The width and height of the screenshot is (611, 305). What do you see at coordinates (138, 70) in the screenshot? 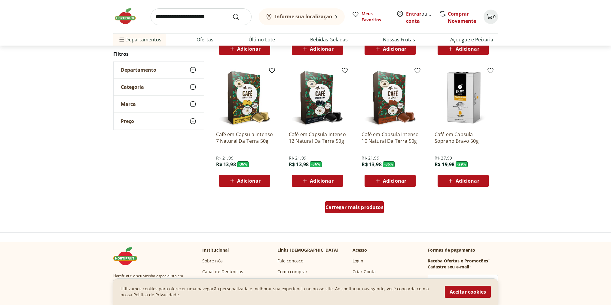
I see `span: Departamento` at bounding box center [138, 70].